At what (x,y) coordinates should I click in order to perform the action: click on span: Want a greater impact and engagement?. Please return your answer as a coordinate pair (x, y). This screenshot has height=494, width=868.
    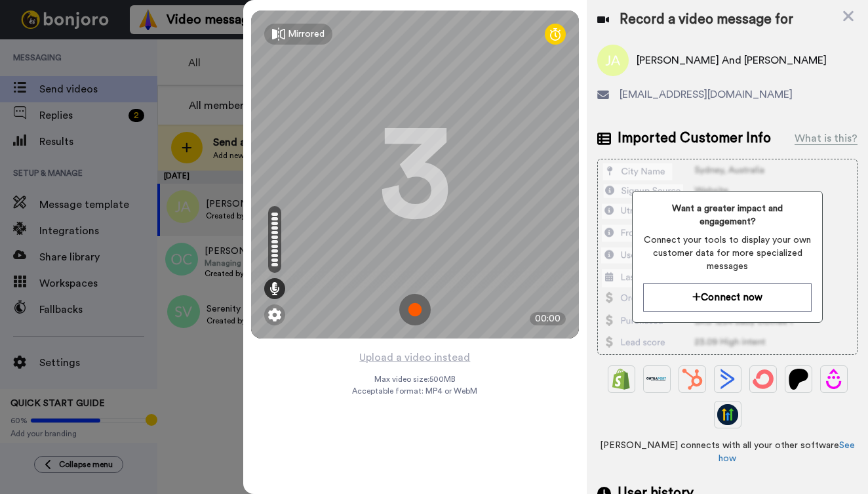
    Looking at the image, I should click on (727, 215).